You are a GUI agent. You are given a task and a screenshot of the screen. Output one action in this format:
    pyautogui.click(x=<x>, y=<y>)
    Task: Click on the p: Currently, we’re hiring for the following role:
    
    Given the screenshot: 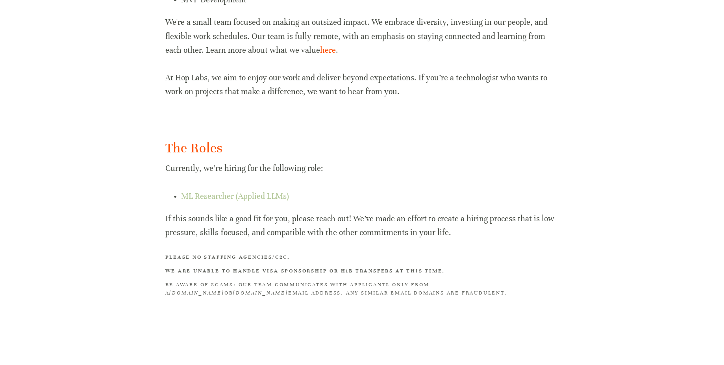 What is the action you would take?
    pyautogui.click(x=362, y=168)
    